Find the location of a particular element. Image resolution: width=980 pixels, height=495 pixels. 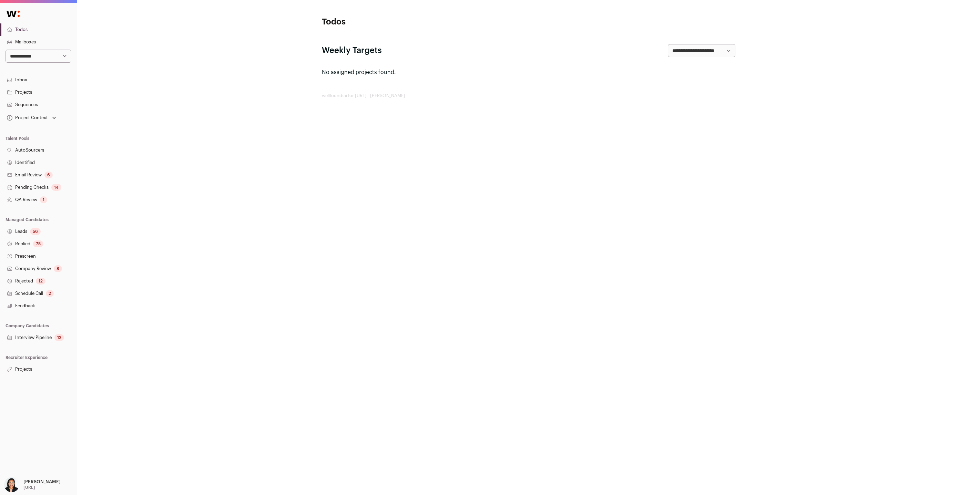

div: 75 is located at coordinates (38, 244).